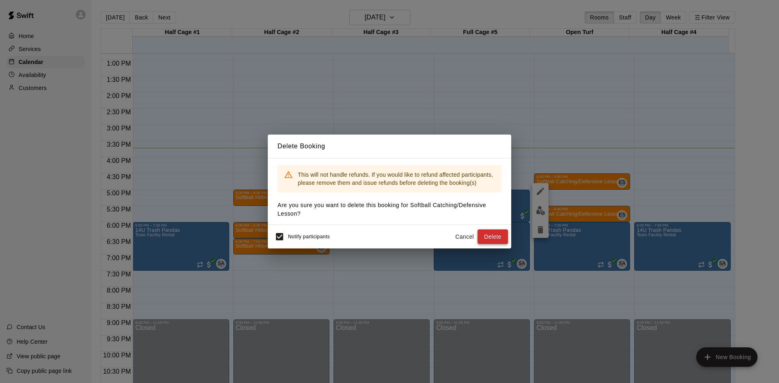 This screenshot has height=383, width=779. I want to click on button: Cancel, so click(464, 237).